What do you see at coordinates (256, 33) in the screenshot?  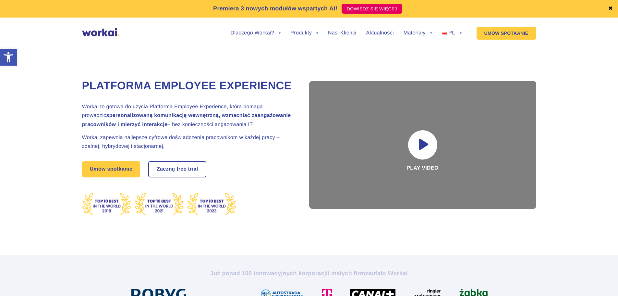 I see `a: Dlaczego Workai?` at bounding box center [256, 33].